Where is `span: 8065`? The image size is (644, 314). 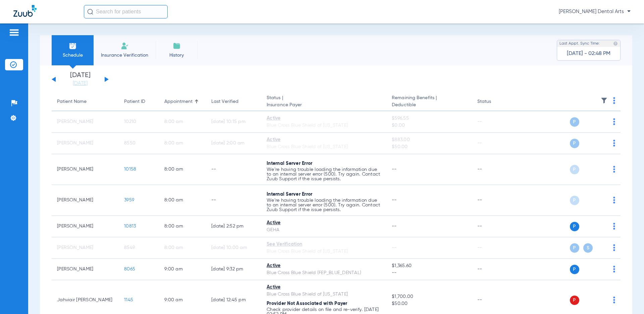
span: 8065 is located at coordinates (130, 269).